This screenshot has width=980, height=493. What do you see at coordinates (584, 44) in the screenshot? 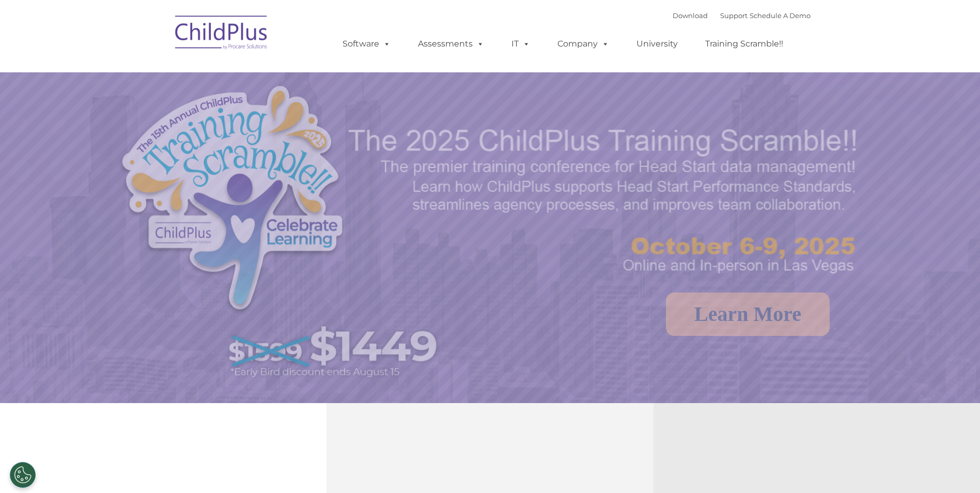
I see `a: Company` at bounding box center [584, 44].